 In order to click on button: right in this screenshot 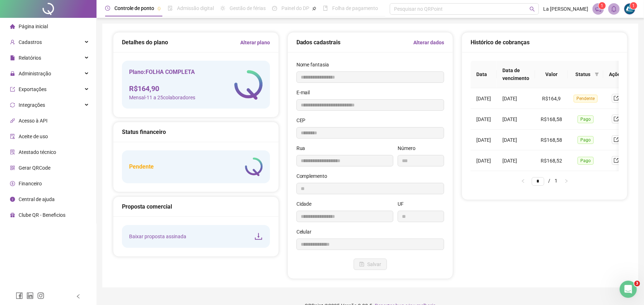, I will do `click(566, 181)`.